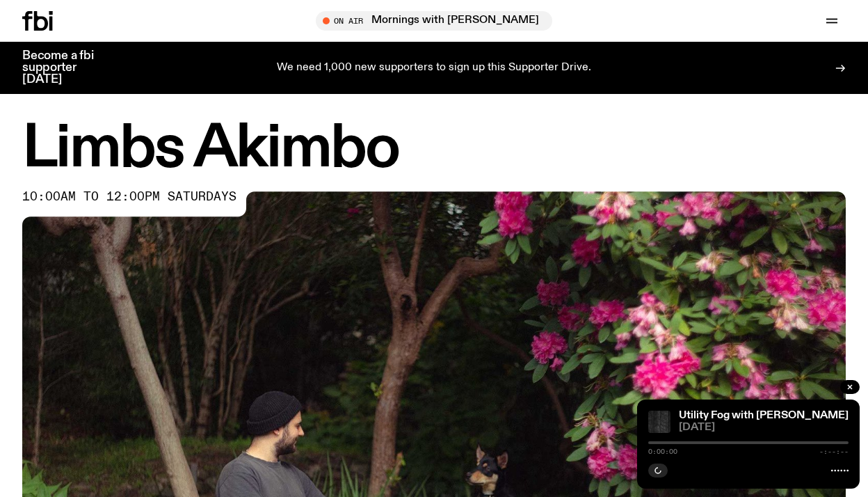  Describe the element at coordinates (660, 422) in the screenshot. I see `img: Cover of Giuseppe Ielasi's album "an insistence on material vol.2"` at that location.